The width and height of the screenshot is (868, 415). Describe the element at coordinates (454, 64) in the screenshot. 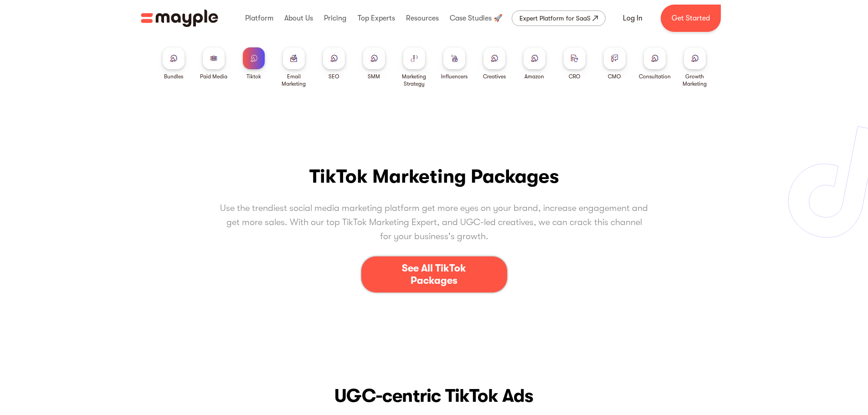

I see `a: Influencers` at that location.